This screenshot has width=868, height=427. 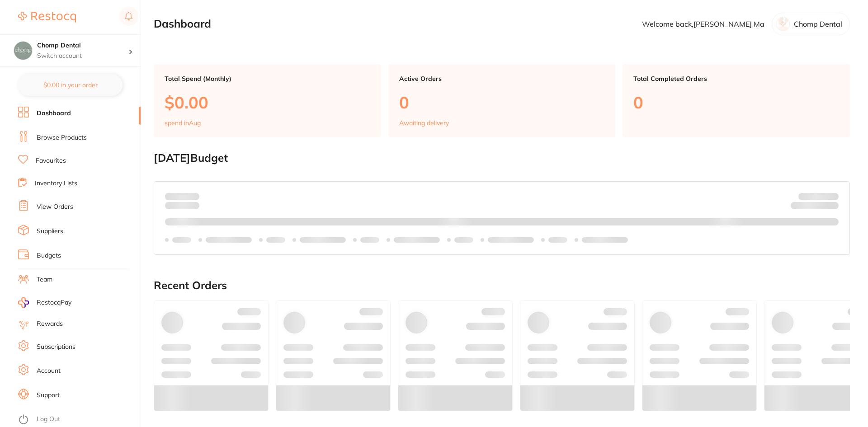 I want to click on button: Log Out, so click(x=78, y=420).